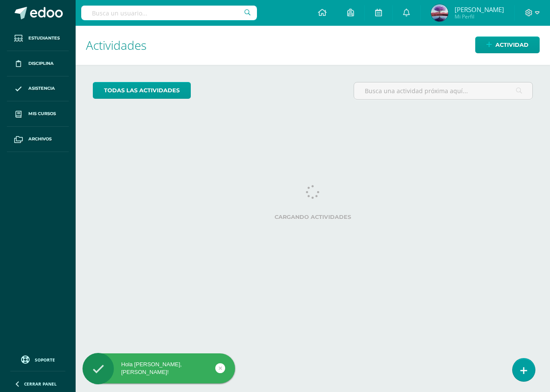  Describe the element at coordinates (44, 38) in the screenshot. I see `span: Estudiantes` at that location.